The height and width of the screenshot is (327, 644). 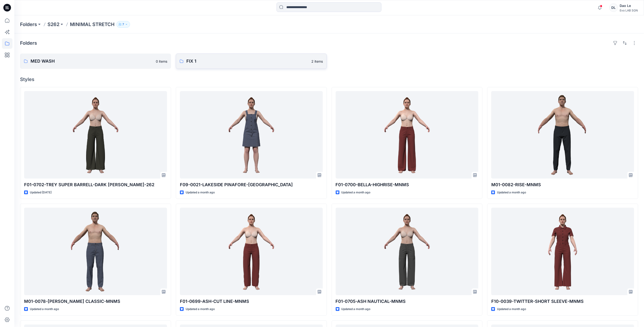 What do you see at coordinates (123, 24) in the screenshot?
I see `button: 7` at bounding box center [123, 24].